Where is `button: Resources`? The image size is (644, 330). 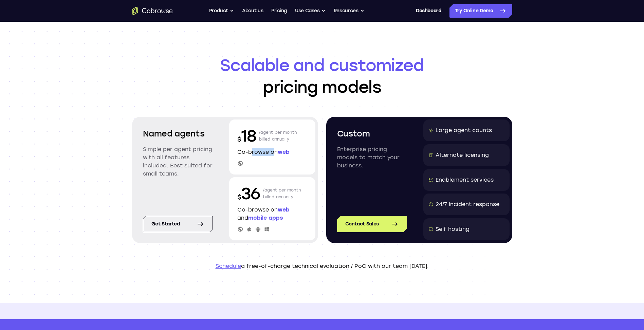
button: Resources is located at coordinates (349, 11).